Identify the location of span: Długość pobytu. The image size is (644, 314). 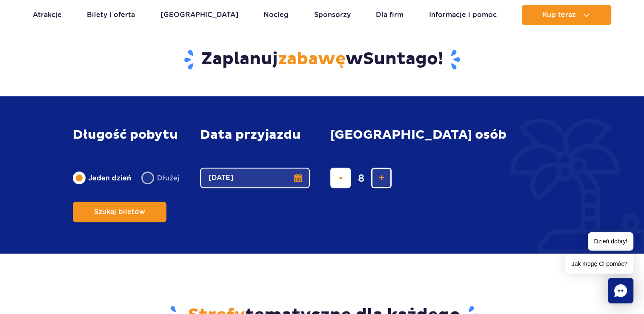
(125, 135).